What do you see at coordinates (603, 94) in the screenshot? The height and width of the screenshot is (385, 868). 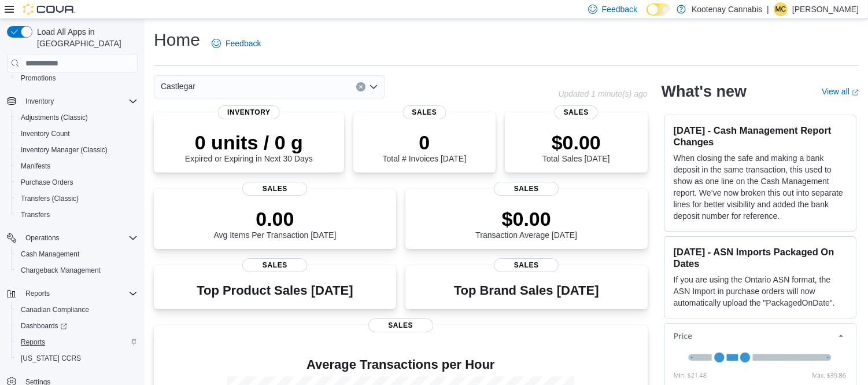 I see `p: Updated 1 minute(s) ago` at bounding box center [603, 94].